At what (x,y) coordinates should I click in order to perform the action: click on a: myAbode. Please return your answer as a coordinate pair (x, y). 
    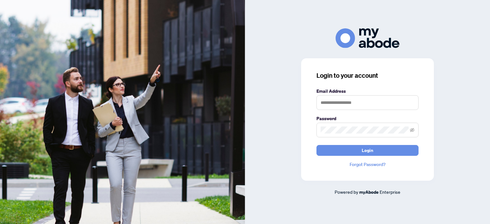
    Looking at the image, I should click on (369, 192).